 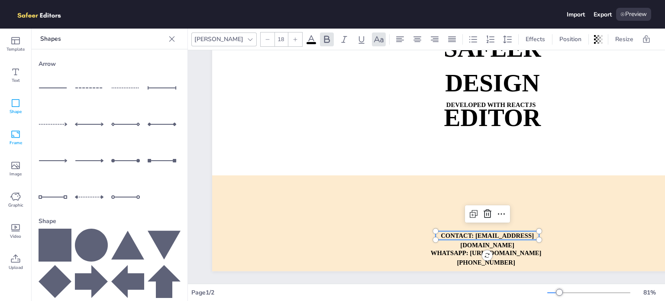 What do you see at coordinates (491, 105) in the screenshot?
I see `strong: DEVELOPED WITH REACTJS` at bounding box center [491, 105].